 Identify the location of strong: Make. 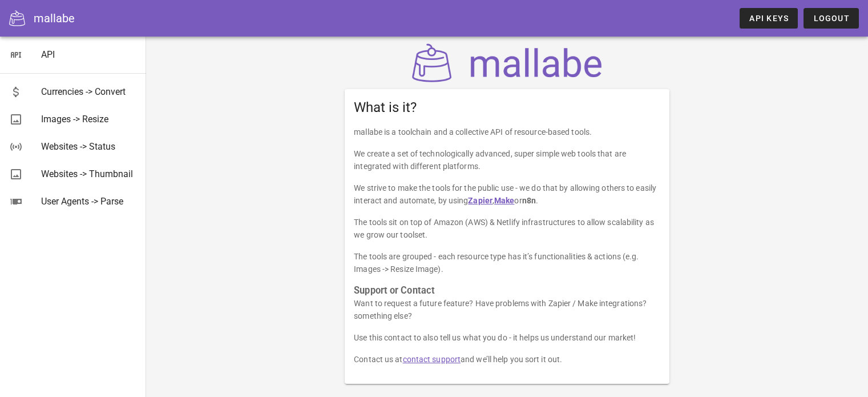
(504, 200).